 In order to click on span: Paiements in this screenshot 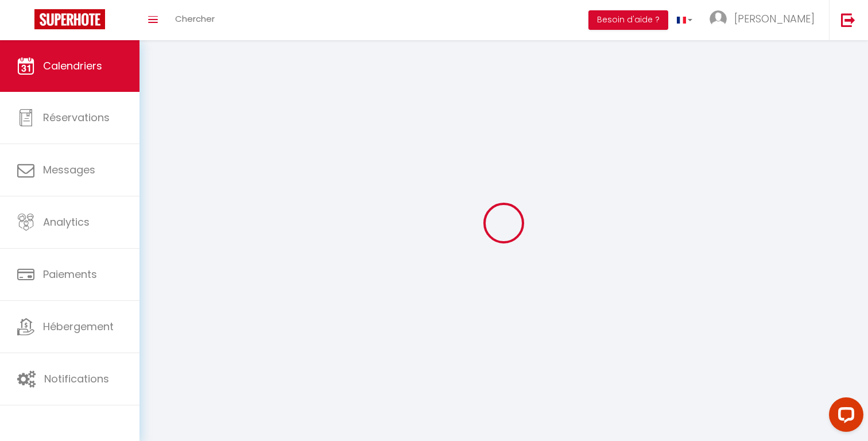, I will do `click(70, 274)`.